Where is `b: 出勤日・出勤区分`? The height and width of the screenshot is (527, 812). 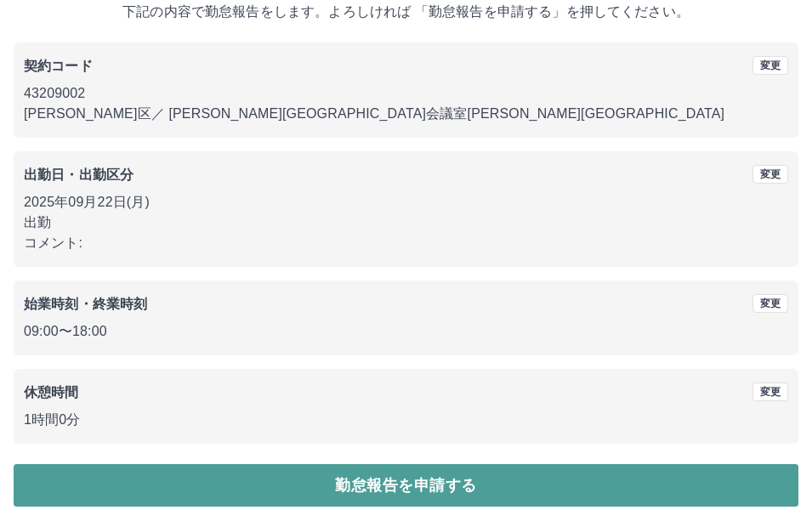
b: 出勤日・出勤区分 is located at coordinates (78, 175).